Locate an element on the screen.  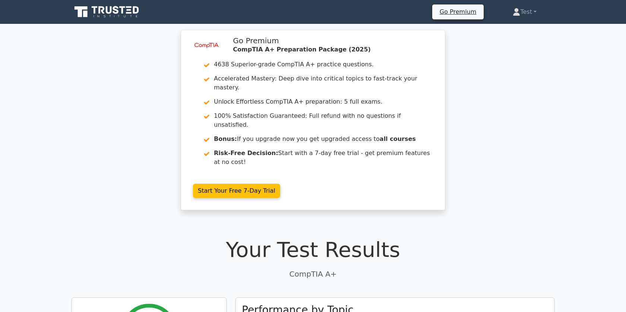
a: Go Premium is located at coordinates (458, 12).